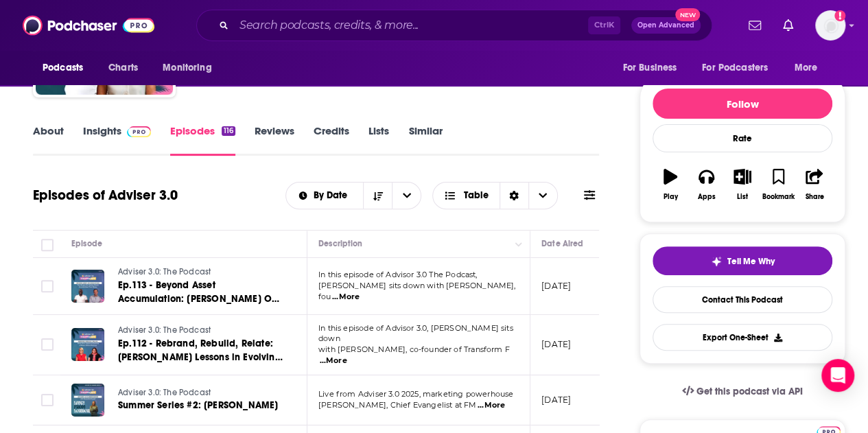  I want to click on div: Bookmark, so click(778, 197).